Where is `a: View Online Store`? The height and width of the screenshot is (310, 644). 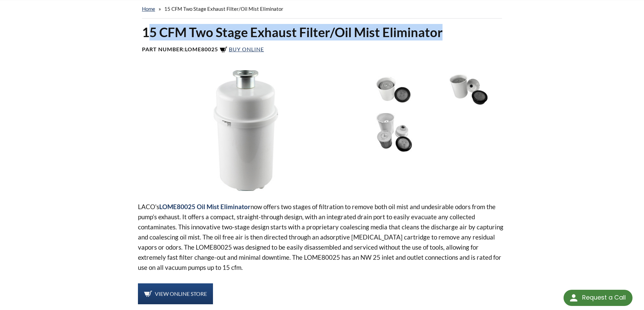
a: View Online Store is located at coordinates (176, 294).